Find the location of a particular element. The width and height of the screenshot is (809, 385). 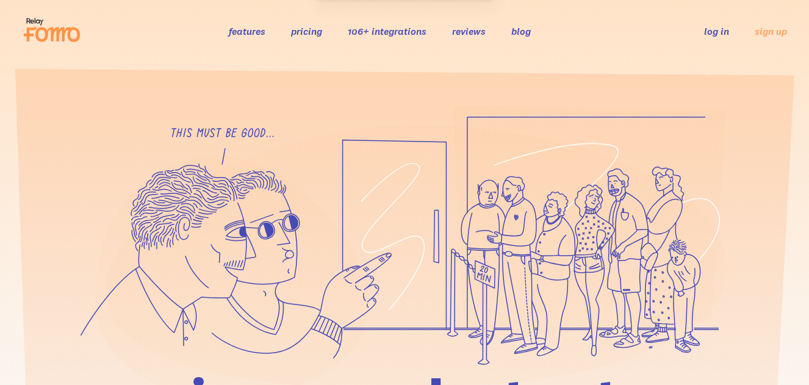

a: log in is located at coordinates (716, 31).